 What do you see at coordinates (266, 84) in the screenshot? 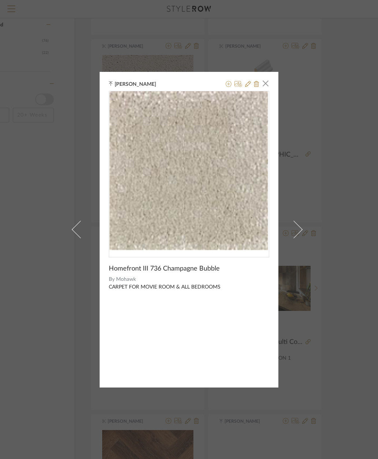
I see `button: Close` at bounding box center [266, 84].